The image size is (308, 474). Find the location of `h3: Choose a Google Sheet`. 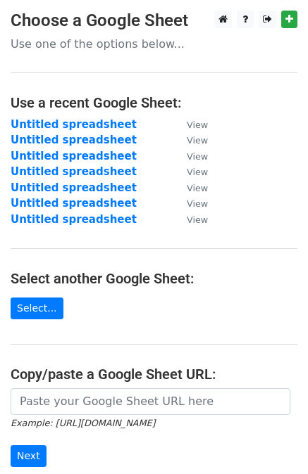

h3: Choose a Google Sheet is located at coordinates (153, 20).